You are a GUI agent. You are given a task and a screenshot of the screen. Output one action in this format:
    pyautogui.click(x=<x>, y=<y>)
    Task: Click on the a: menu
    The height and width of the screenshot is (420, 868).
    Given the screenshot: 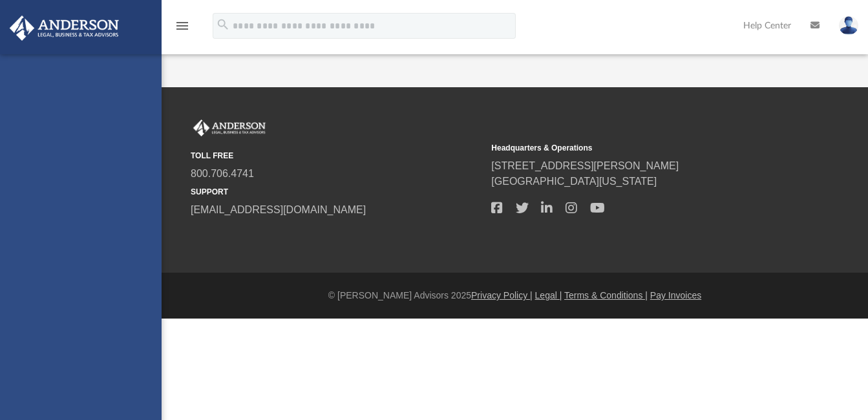 What is the action you would take?
    pyautogui.click(x=182, y=29)
    